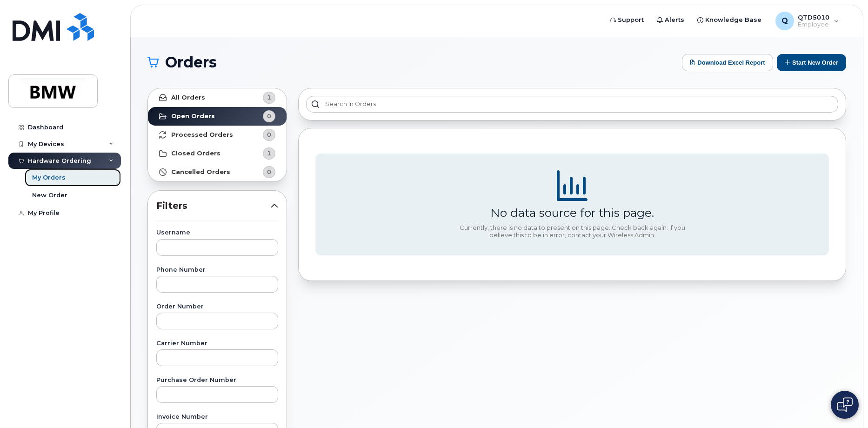  I want to click on strong: Processed Orders, so click(202, 135).